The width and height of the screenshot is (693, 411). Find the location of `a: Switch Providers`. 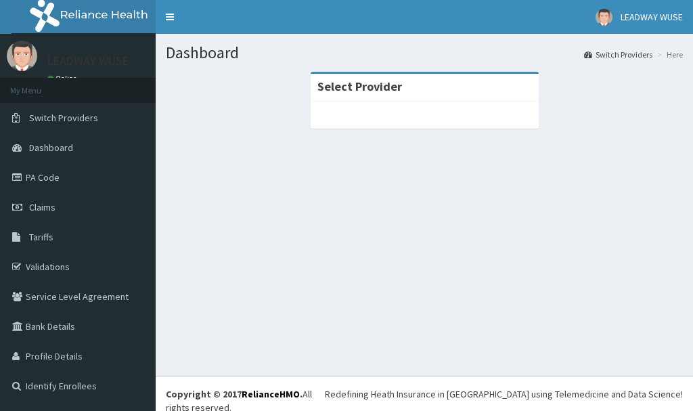

a: Switch Providers is located at coordinates (618, 54).